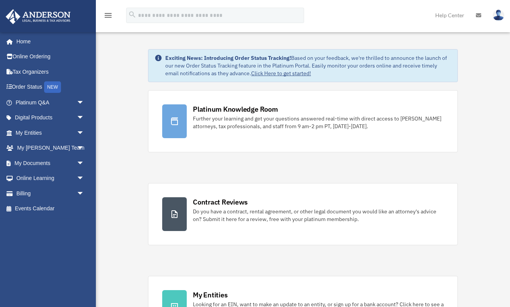 This screenshot has height=307, width=510. What do you see at coordinates (51, 57) in the screenshot?
I see `a: Online Ordering` at bounding box center [51, 57].